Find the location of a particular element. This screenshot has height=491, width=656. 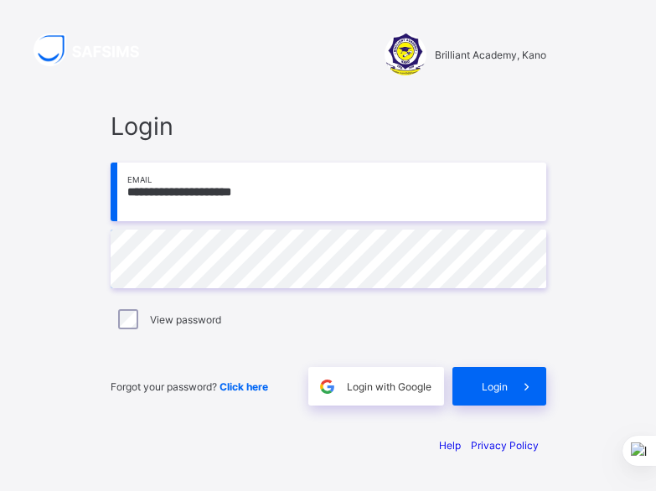

img: SAFSIMS Logo is located at coordinates (96, 49).